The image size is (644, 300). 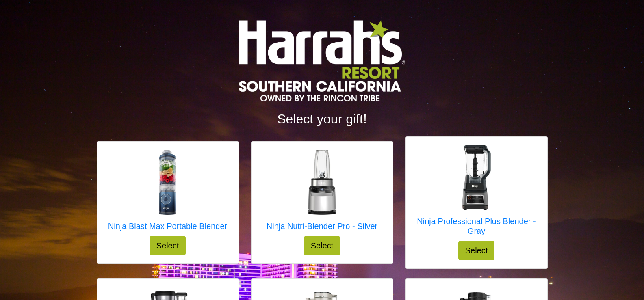 I want to click on h2: Select your gift!, so click(x=322, y=119).